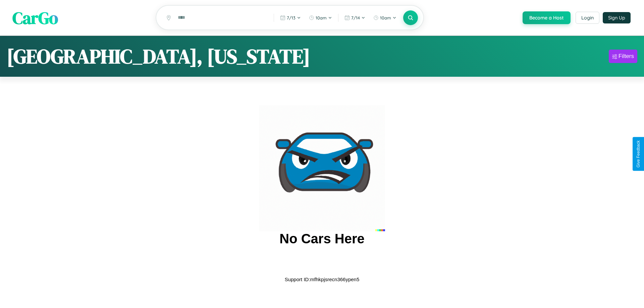  Describe the element at coordinates (322, 279) in the screenshot. I see `p: Support ID: mfhkpjsrecn366ypen5` at that location.